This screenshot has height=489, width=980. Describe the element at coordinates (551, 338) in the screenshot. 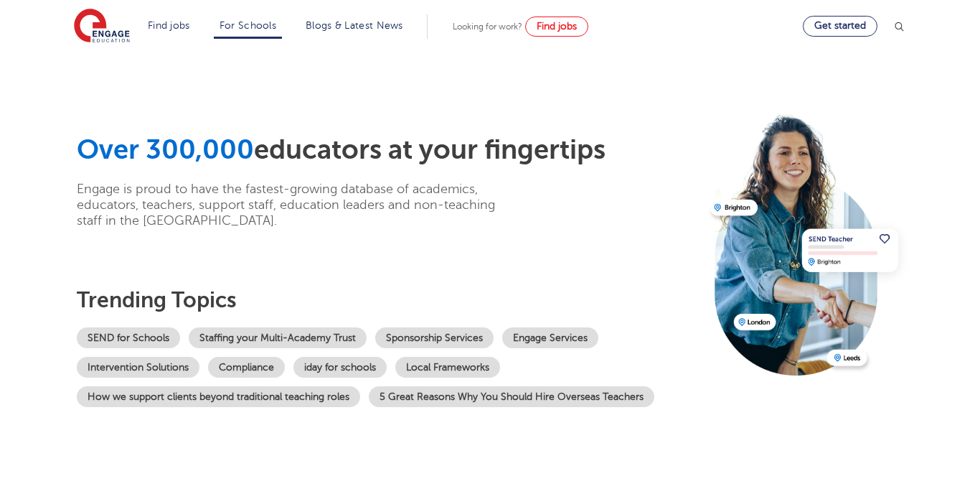

I see `a: Engage Services` at that location.